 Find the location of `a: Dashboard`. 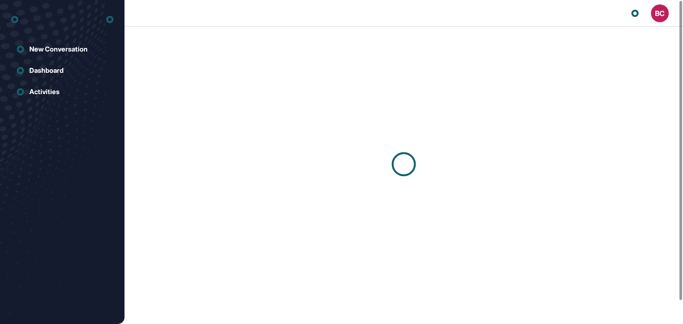

a: Dashboard is located at coordinates (62, 71).